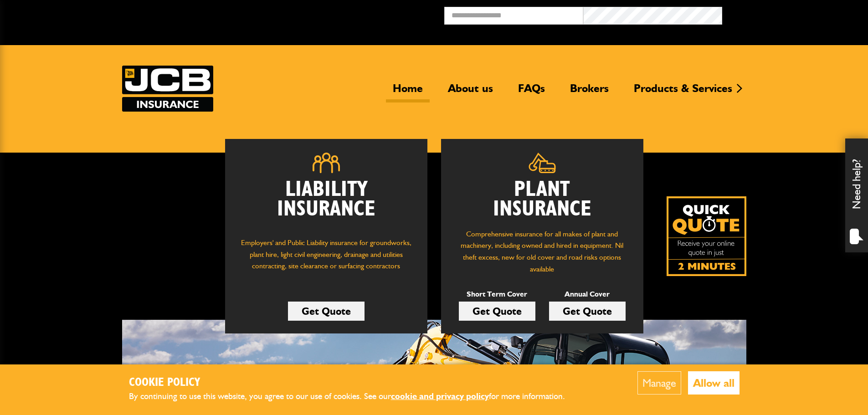 This screenshot has width=868, height=415. I want to click on button: Broker Login, so click(791, 14).